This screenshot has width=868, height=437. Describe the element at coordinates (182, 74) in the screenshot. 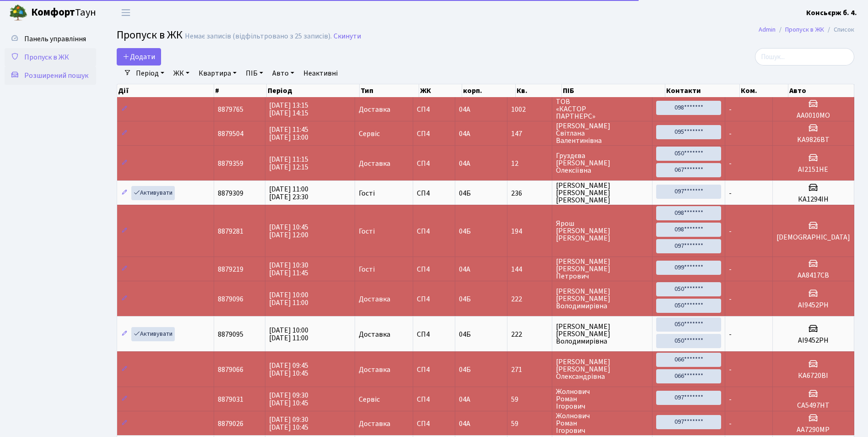

I see `a: ЖК` at that location.